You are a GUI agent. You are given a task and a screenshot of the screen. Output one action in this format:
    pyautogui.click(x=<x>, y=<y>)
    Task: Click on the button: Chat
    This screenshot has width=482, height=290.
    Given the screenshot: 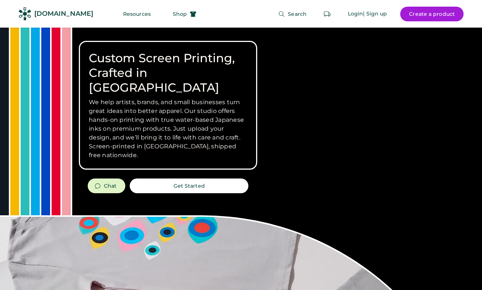 What is the action you would take?
    pyautogui.click(x=106, y=186)
    